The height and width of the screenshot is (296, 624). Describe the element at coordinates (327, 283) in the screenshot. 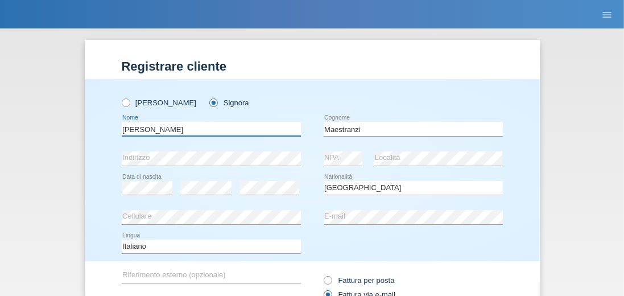

I see `input: Fattura per posta` at that location.